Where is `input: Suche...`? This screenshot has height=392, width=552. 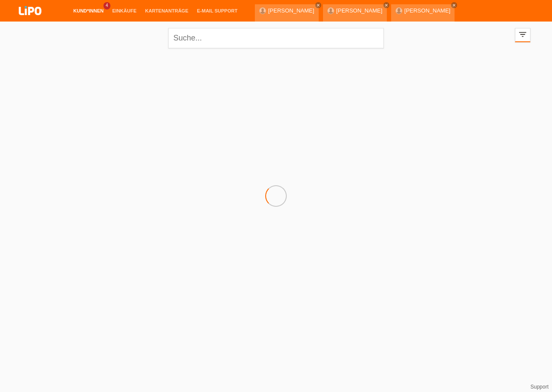
input: Suche... is located at coordinates (276, 38).